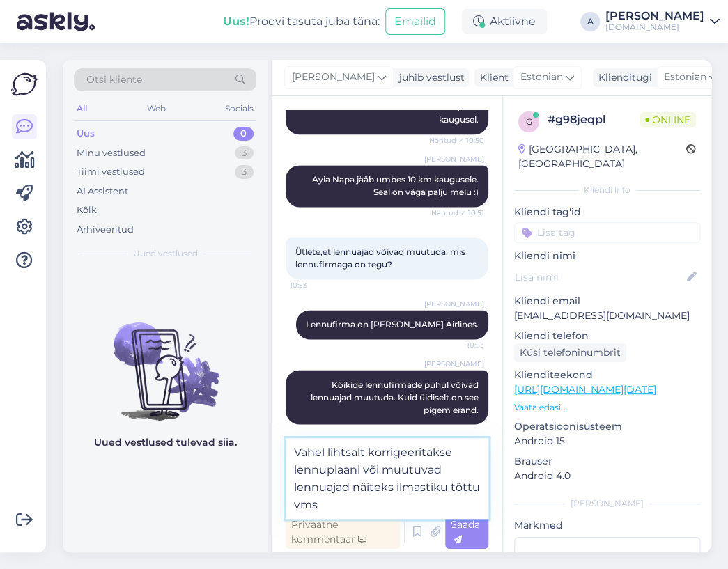 The image size is (728, 569). Describe the element at coordinates (457, 429) in the screenshot. I see `span: 10:54` at that location.